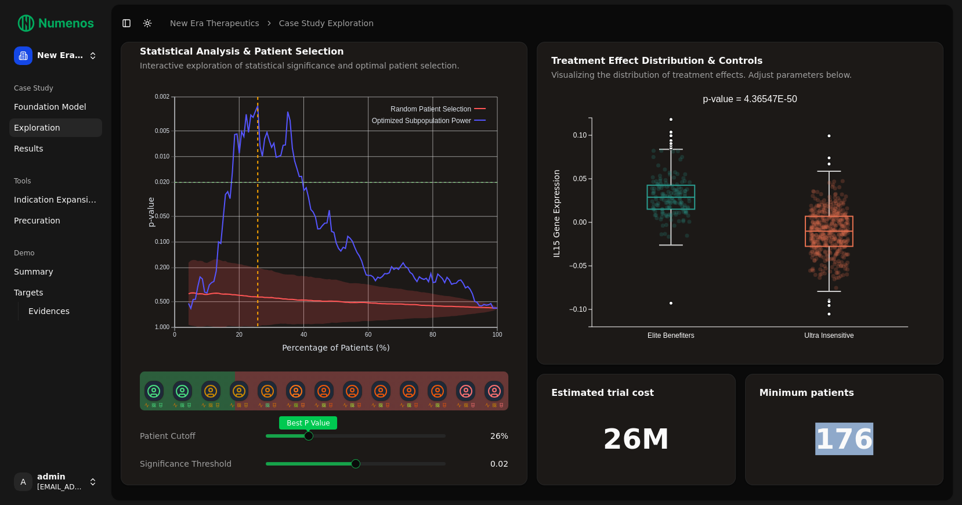 This screenshot has width=962, height=505. I want to click on img: Numenos, so click(56, 23).